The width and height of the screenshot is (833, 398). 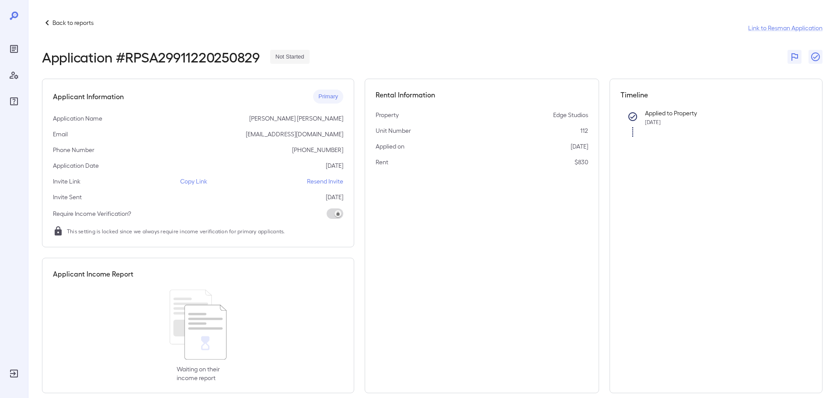 What do you see at coordinates (92, 214) in the screenshot?
I see `p: Require Income Verification?` at bounding box center [92, 214].